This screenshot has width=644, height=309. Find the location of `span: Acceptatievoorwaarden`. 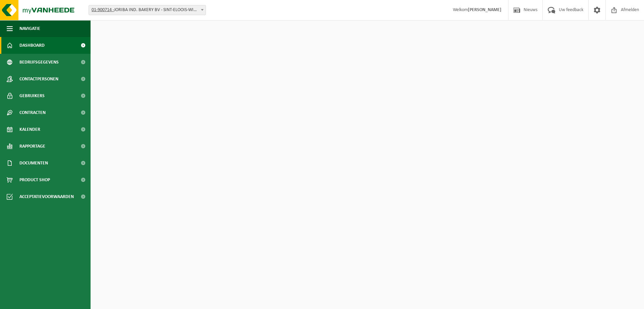

span: Acceptatievoorwaarden is located at coordinates (47, 197).